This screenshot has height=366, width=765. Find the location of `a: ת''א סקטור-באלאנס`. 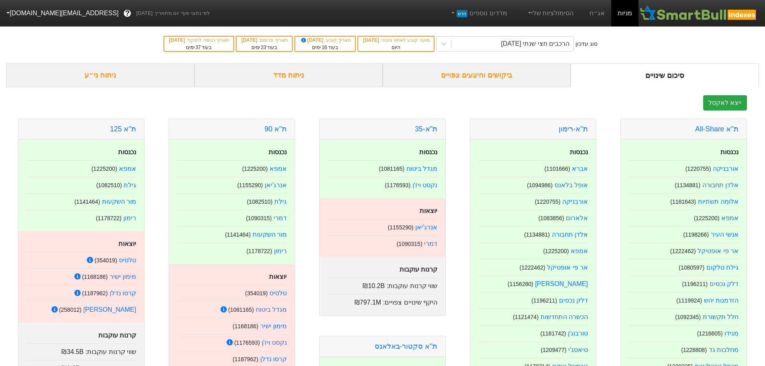

a: ת''א סקטור-באלאנס is located at coordinates (406, 346).